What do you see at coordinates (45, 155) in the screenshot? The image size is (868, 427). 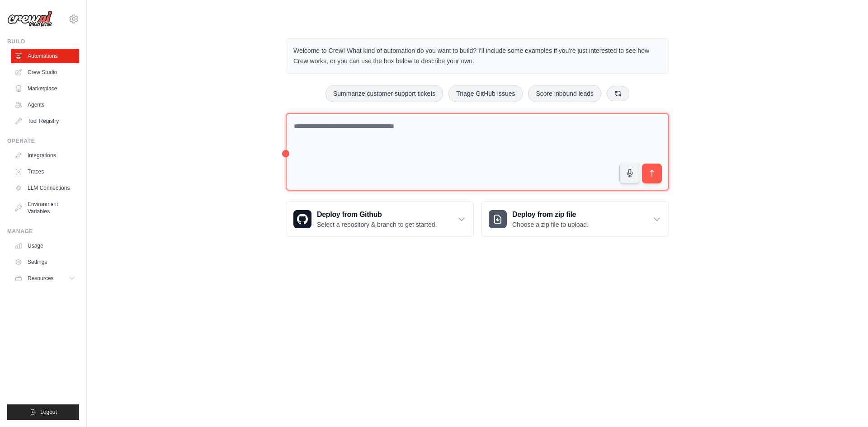 I see `a: Integrations` at bounding box center [45, 155].